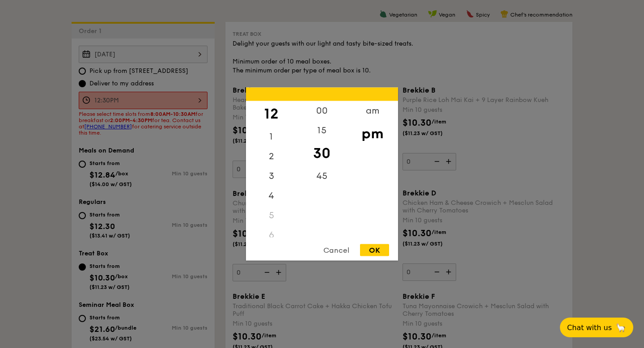 The image size is (644, 348). What do you see at coordinates (596, 327) in the screenshot?
I see `button: Chat with us🦙` at bounding box center [596, 327].